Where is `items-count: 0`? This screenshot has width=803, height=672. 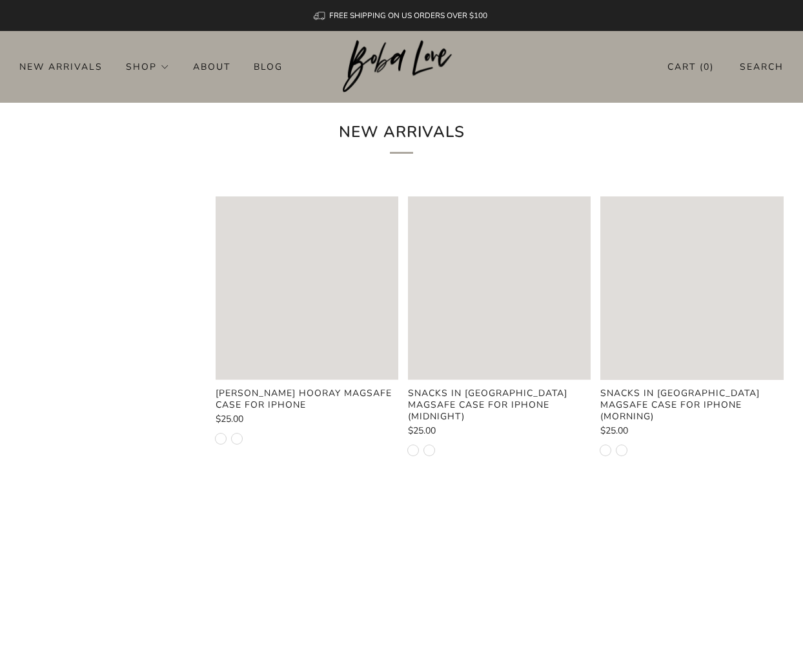 items-count: 0 is located at coordinates (707, 67).